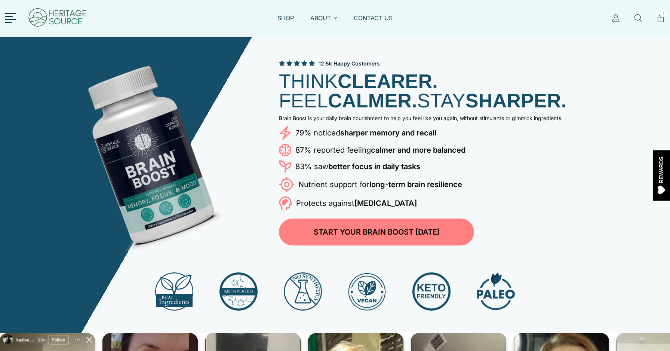  I want to click on img: Paleo Friendly, so click(496, 291).